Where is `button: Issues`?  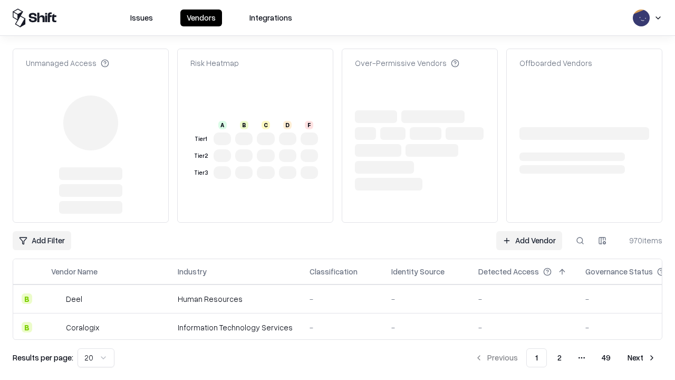
button: Issues is located at coordinates (141, 18).